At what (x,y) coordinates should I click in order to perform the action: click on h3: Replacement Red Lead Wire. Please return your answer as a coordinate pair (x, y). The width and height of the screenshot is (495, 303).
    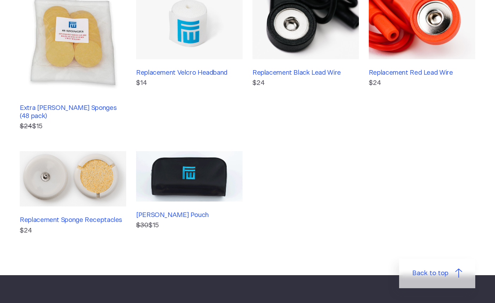
    Looking at the image, I should click on (422, 73).